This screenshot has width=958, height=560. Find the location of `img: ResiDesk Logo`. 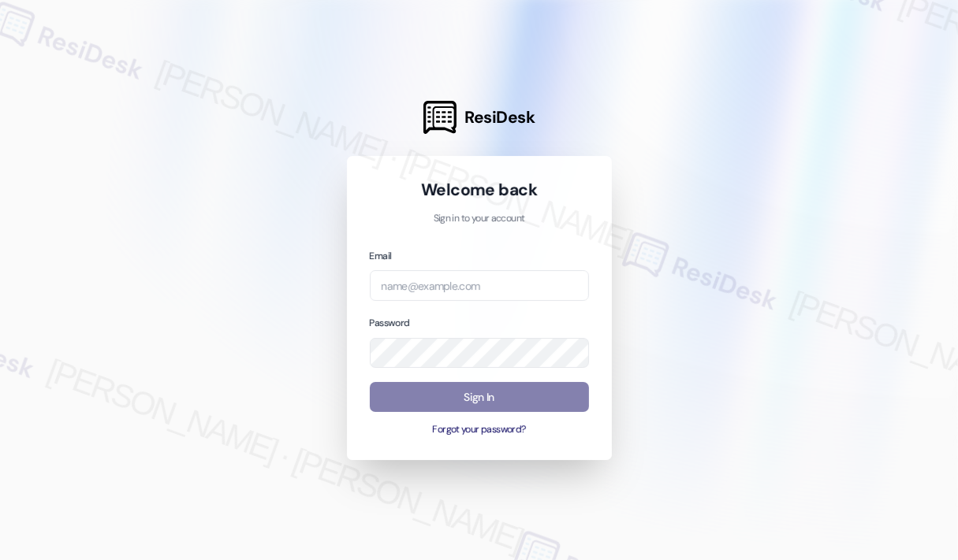

img: ResiDesk Logo is located at coordinates (440, 117).